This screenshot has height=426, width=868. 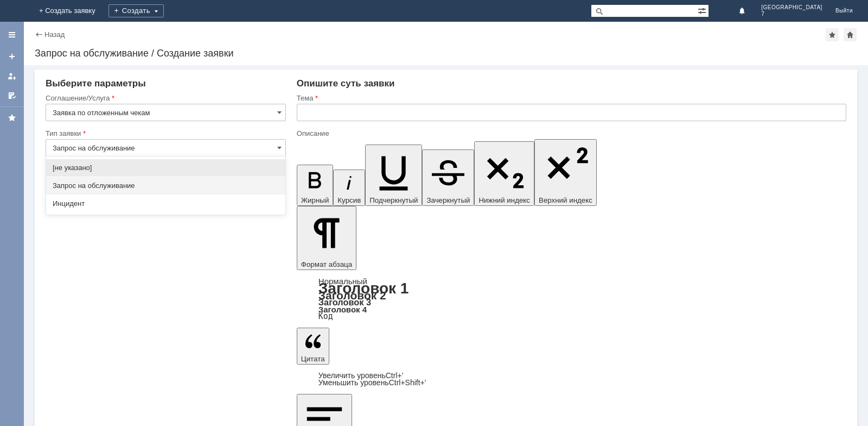 What do you see at coordinates (313, 346) in the screenshot?
I see `button: Цитата` at bounding box center [313, 346].